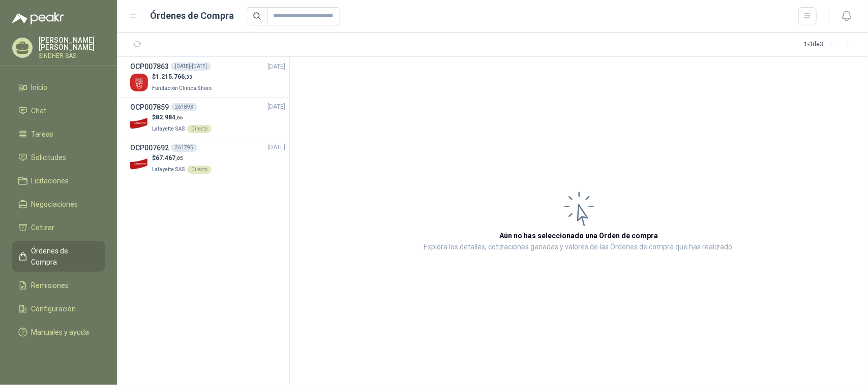  I want to click on p: Explora los detalles, cotizaciones ganadas y valores de las Órdenes de compra que has realizado., so click(579, 247).